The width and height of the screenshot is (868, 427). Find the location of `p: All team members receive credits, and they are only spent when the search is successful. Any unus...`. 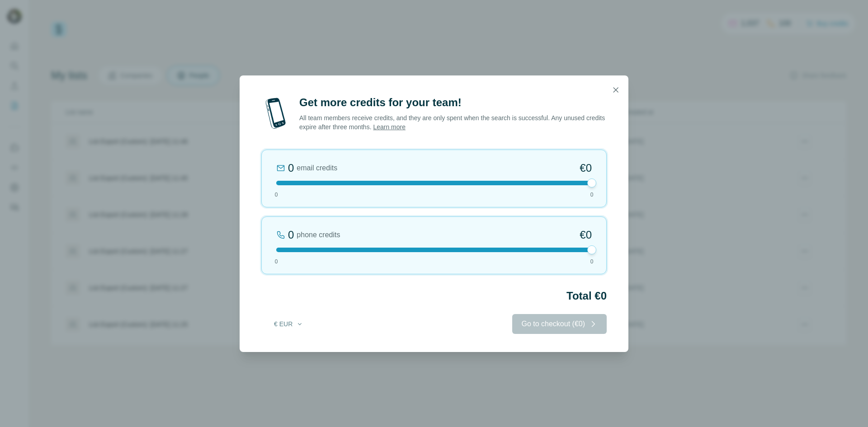

p: All team members receive credits, and they are only spent when the search is successful. Any unus... is located at coordinates (453, 122).